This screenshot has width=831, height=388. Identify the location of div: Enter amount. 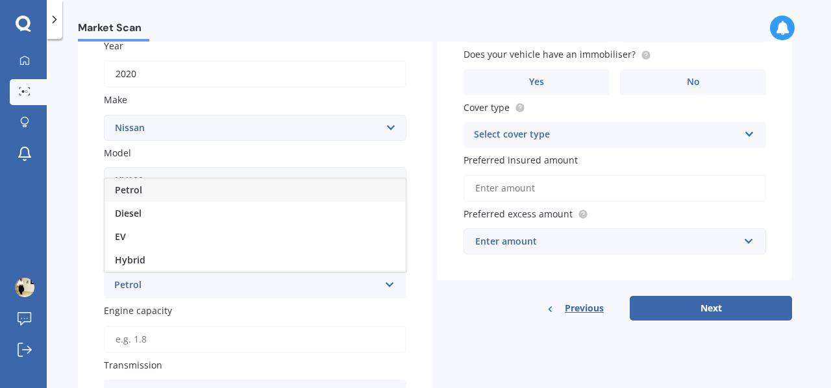
(607, 241).